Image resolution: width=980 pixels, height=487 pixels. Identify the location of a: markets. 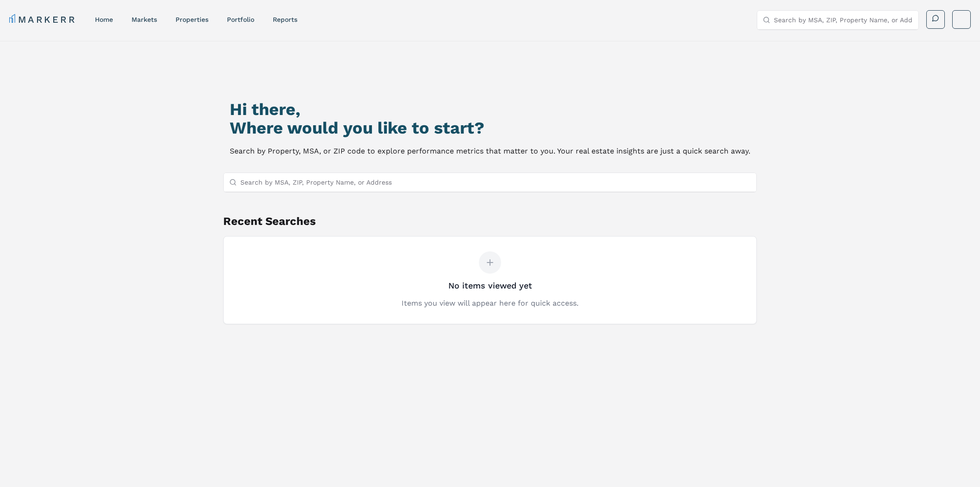
(144, 19).